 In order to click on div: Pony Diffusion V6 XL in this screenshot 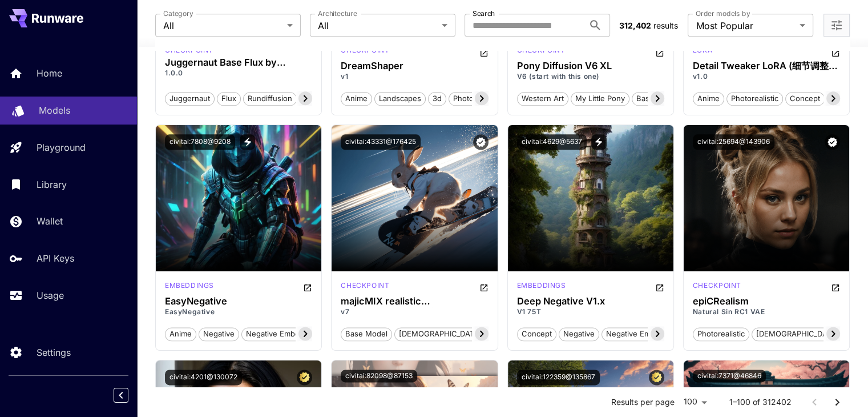, I will do `click(591, 66)`.